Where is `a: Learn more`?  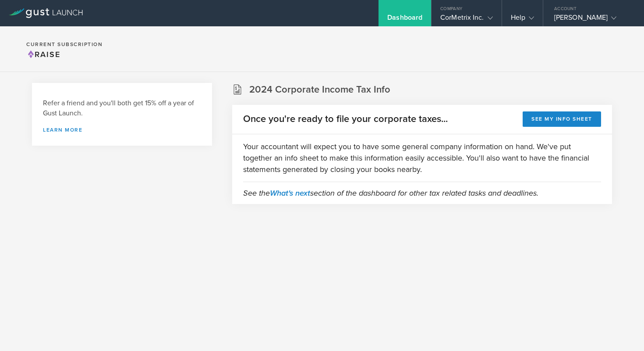
a: Learn more is located at coordinates (122, 130).